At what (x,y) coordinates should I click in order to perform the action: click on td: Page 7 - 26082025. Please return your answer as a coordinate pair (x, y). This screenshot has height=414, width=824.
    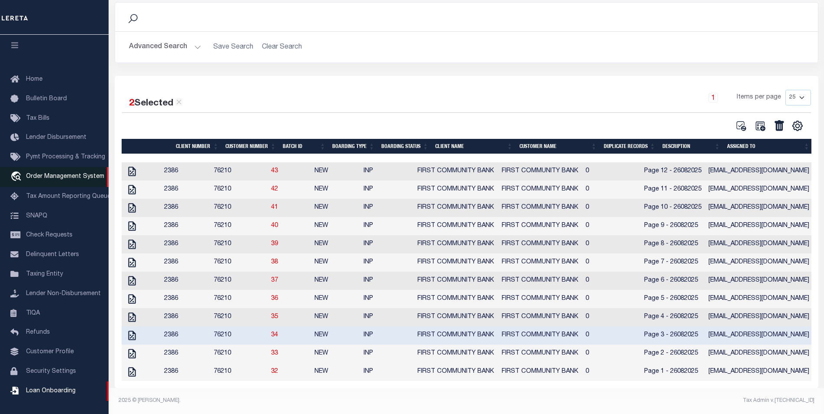
    Looking at the image, I should click on (673, 263).